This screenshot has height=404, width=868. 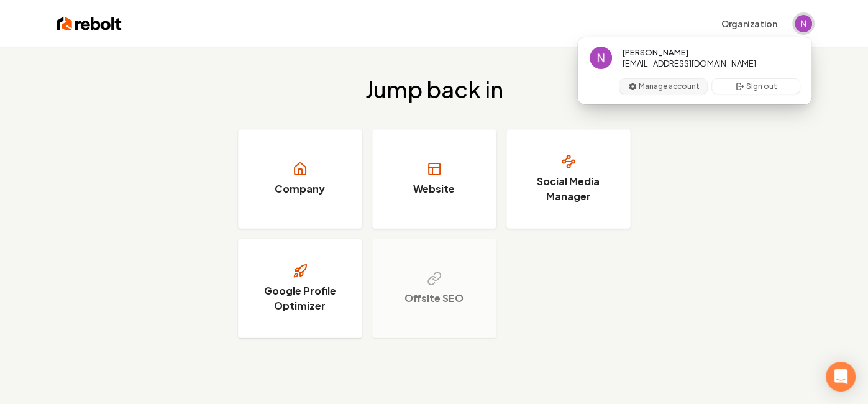 I want to click on button: Manage account, so click(x=663, y=87).